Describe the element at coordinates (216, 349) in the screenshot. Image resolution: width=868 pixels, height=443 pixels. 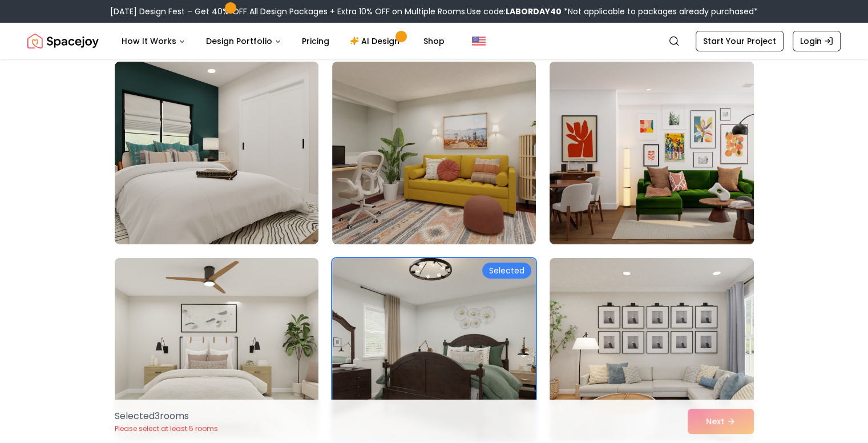
I see `img: Room room-61` at that location.